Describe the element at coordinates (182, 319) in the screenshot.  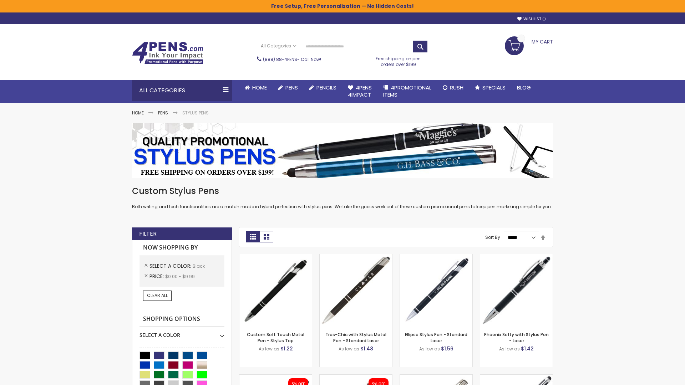
I see `strong: Shopping Options` at that location.